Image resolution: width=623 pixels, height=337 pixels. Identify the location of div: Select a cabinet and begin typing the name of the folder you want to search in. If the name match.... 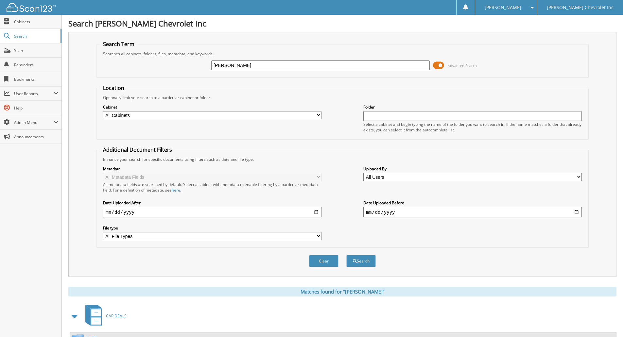
(473, 127).